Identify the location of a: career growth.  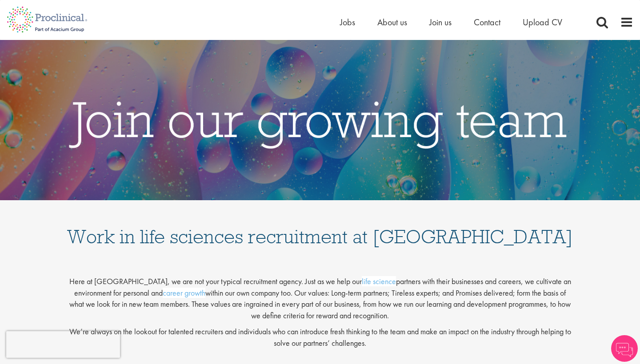
(184, 293).